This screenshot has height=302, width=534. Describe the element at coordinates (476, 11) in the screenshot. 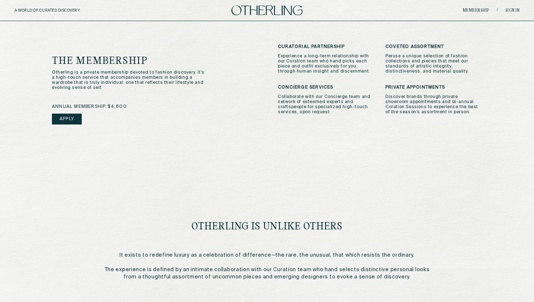

I see `a: Membership` at that location.